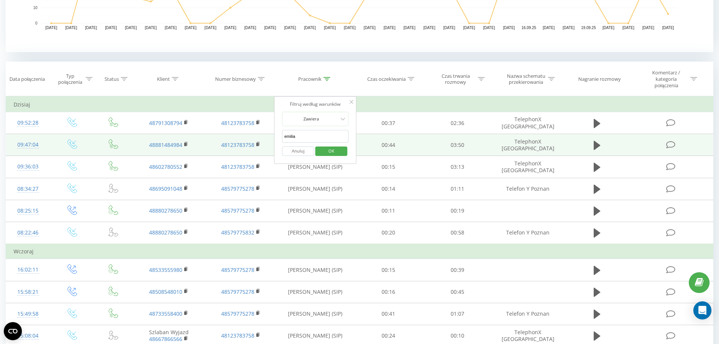 Image resolution: width=719 pixels, height=344 pixels. Describe the element at coordinates (28, 314) in the screenshot. I see `div: 15:49:58` at that location.